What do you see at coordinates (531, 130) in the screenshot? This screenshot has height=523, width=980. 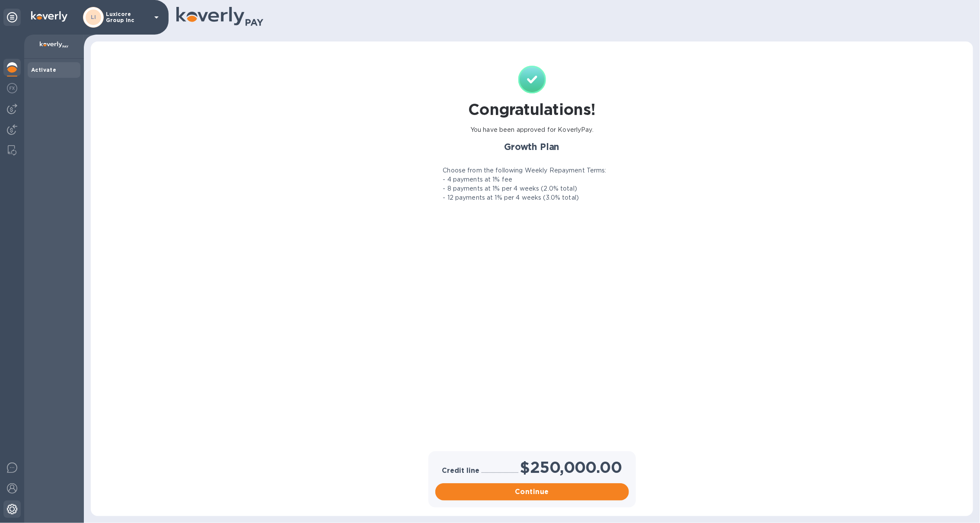 I see `p: You have been approved for KoverlyPay.` at bounding box center [531, 130].